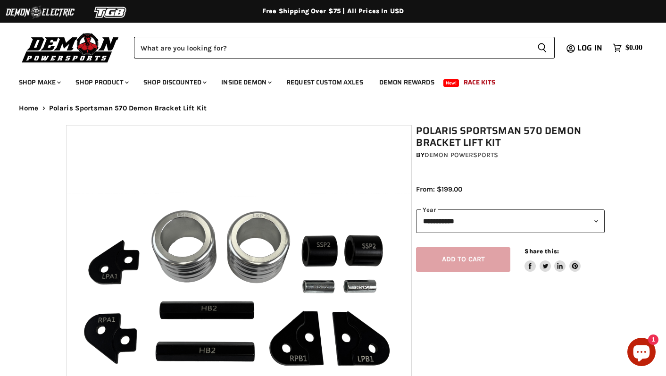 This screenshot has height=376, width=666. I want to click on form: Product, so click(344, 48).